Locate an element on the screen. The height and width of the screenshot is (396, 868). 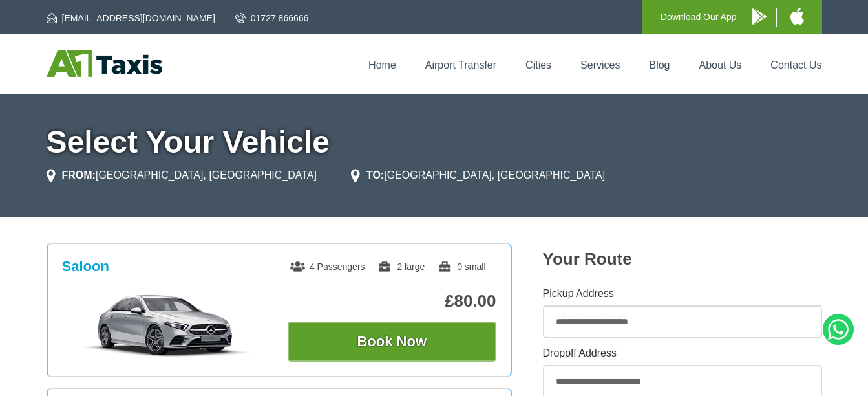
a: Cities is located at coordinates (539, 64).